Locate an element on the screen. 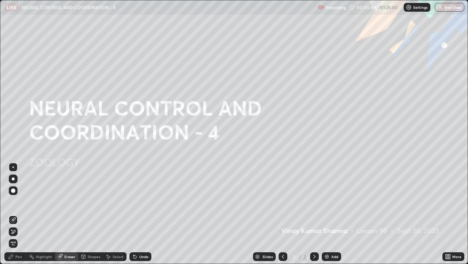 This screenshot has height=264, width=468. p: Recording is located at coordinates (336, 7).